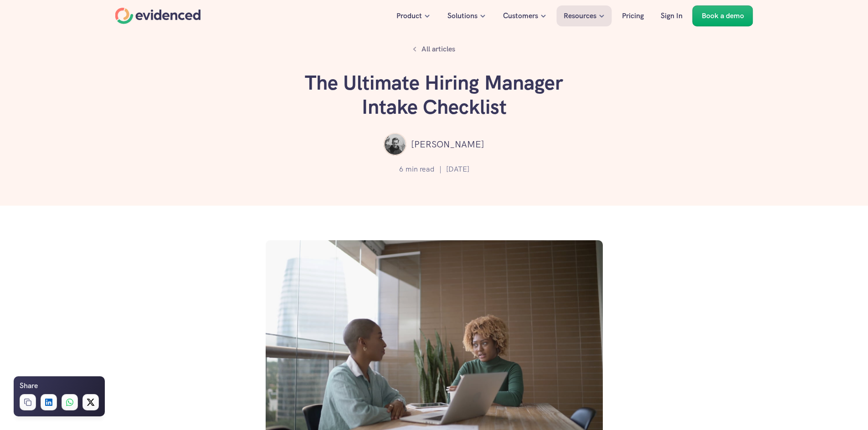 The height and width of the screenshot is (430, 868). What do you see at coordinates (401, 169) in the screenshot?
I see `p: 6` at bounding box center [401, 169].